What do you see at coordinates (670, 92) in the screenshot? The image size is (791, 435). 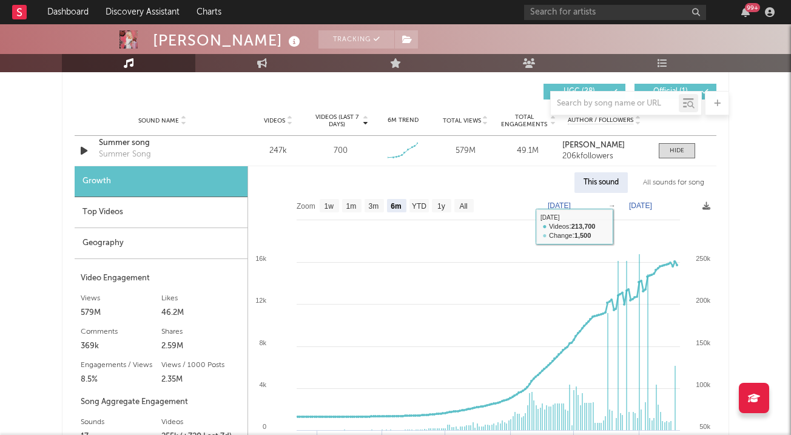 I see `span: Official ( 1 )` at bounding box center [670, 92].